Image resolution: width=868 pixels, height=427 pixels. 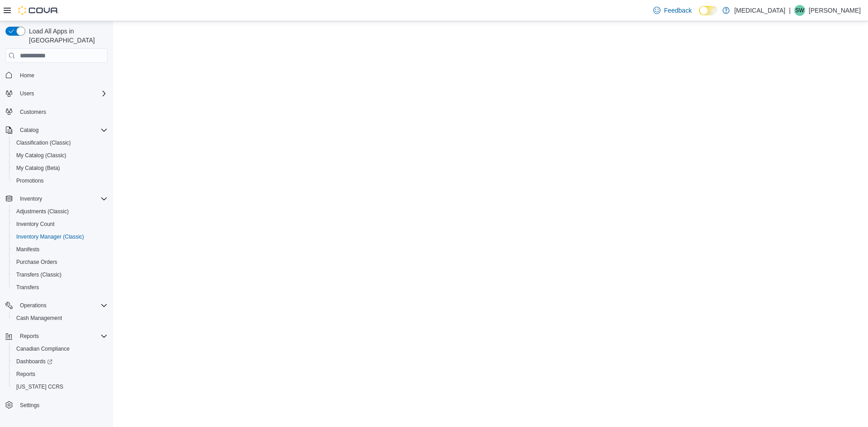 What do you see at coordinates (43, 349) in the screenshot?
I see `span: Canadian Compliance` at bounding box center [43, 349].